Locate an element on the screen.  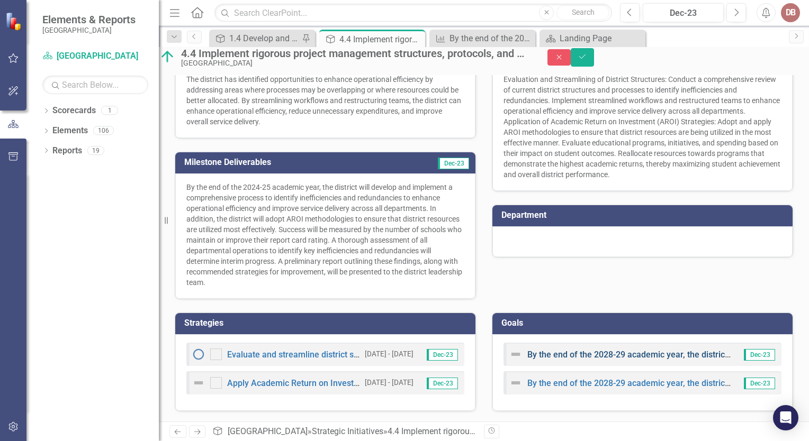
input: Search Below... is located at coordinates (95, 85).